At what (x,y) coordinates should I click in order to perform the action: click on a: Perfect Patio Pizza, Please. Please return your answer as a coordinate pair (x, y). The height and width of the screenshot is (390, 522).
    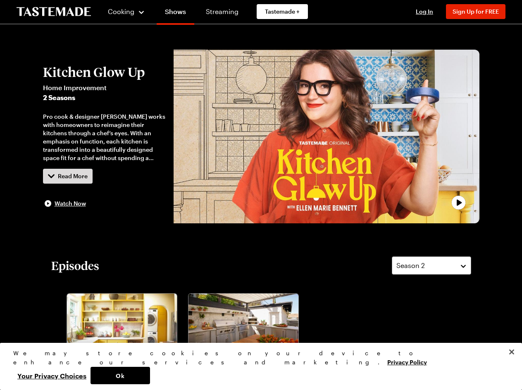
    Looking at the image, I should click on (243, 325).